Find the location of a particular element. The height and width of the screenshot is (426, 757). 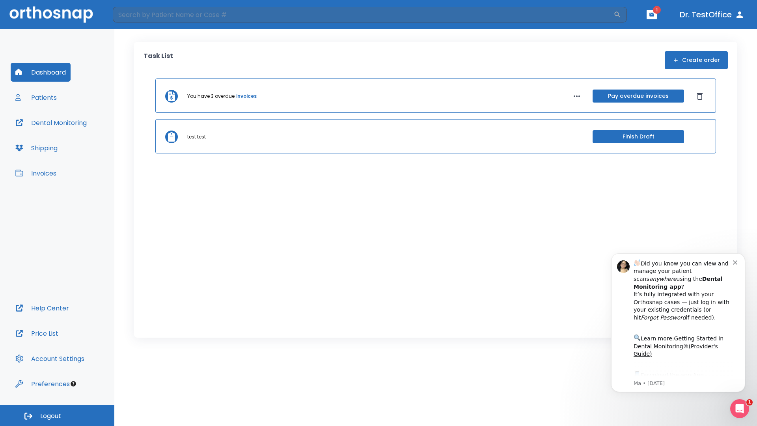

div: Message content is located at coordinates (84, 76).